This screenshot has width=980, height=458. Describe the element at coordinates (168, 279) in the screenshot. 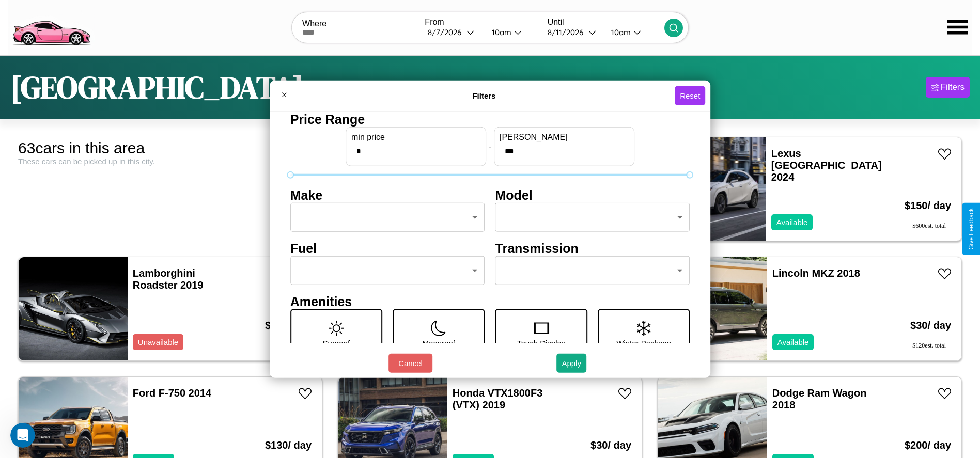

I see `a: Lamborghini Roadster 2019` at that location.